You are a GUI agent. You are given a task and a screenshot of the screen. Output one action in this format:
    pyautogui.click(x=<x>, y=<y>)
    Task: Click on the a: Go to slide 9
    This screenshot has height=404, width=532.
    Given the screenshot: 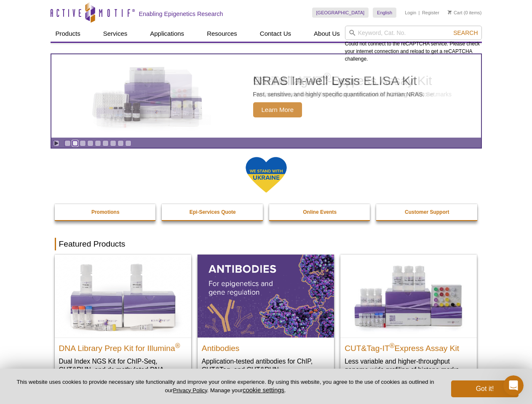 What is the action you would take?
    pyautogui.click(x=128, y=143)
    